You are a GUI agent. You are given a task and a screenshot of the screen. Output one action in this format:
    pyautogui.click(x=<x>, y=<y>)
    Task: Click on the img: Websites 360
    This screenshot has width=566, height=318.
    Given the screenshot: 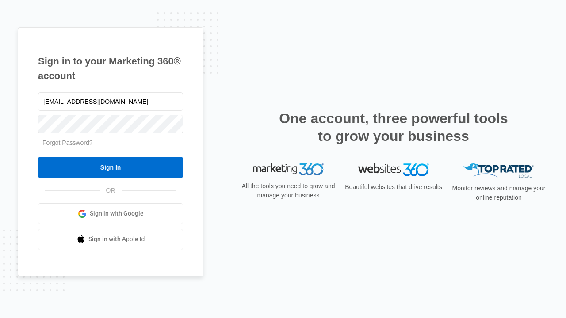 What is the action you would take?
    pyautogui.click(x=393, y=170)
    